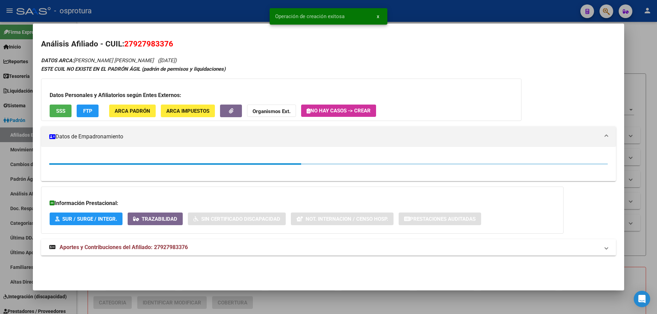 This screenshot has height=314, width=657. Describe the element at coordinates (302, 204) in the screenshot. I see `h3: Información Prestacional:` at that location.